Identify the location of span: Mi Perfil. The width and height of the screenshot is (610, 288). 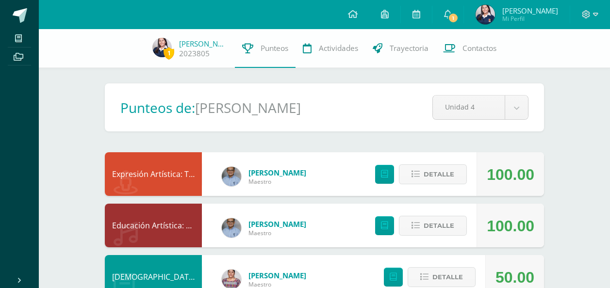
(530, 18).